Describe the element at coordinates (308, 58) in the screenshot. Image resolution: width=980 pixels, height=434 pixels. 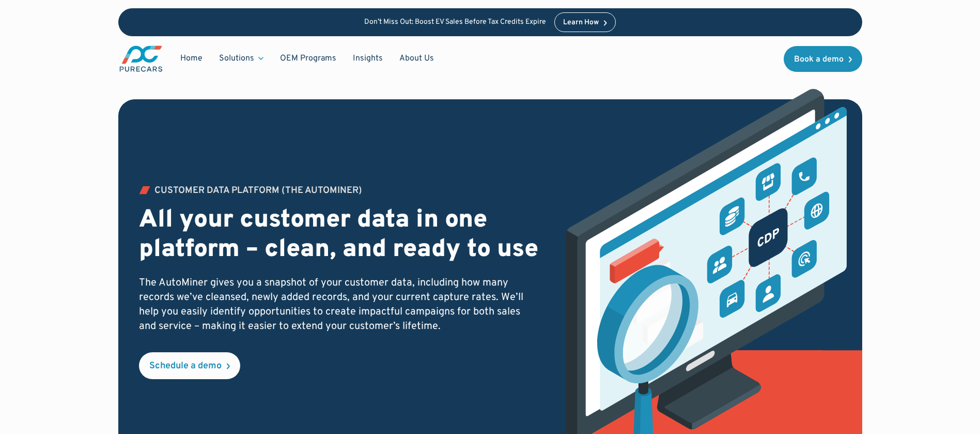
I see `a: OEM Programs` at that location.